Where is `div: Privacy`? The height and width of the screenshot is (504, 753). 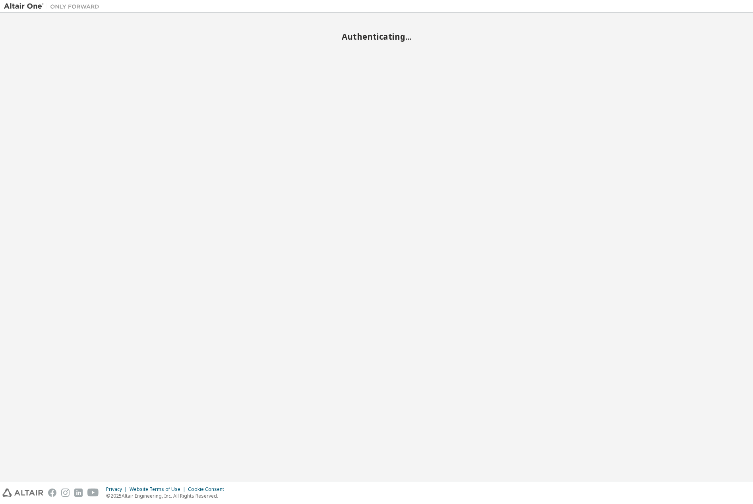 div: Privacy is located at coordinates (118, 490).